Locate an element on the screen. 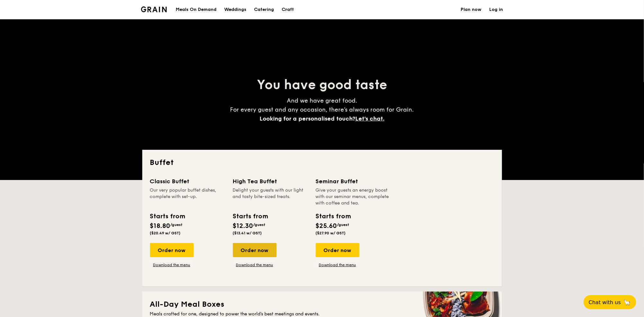  span: $18.80 is located at coordinates (160, 226).